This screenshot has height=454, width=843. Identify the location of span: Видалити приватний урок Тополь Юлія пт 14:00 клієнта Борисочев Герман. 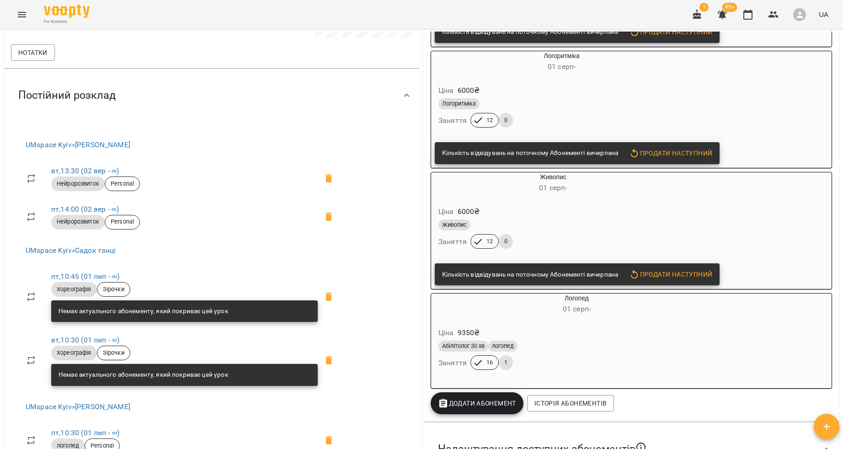
(329, 217).